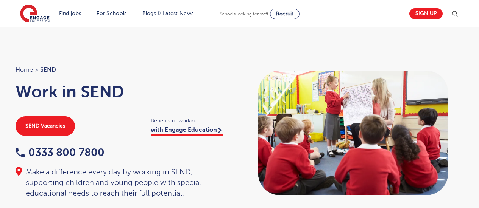  I want to click on a: Find jobs, so click(70, 13).